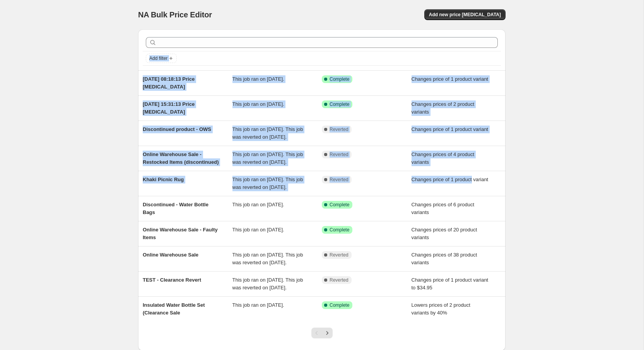 This screenshot has width=644, height=350. Describe the element at coordinates (181, 158) in the screenshot. I see `span: Online Warehouse Sale - Restocked Items (discontinued)` at that location.